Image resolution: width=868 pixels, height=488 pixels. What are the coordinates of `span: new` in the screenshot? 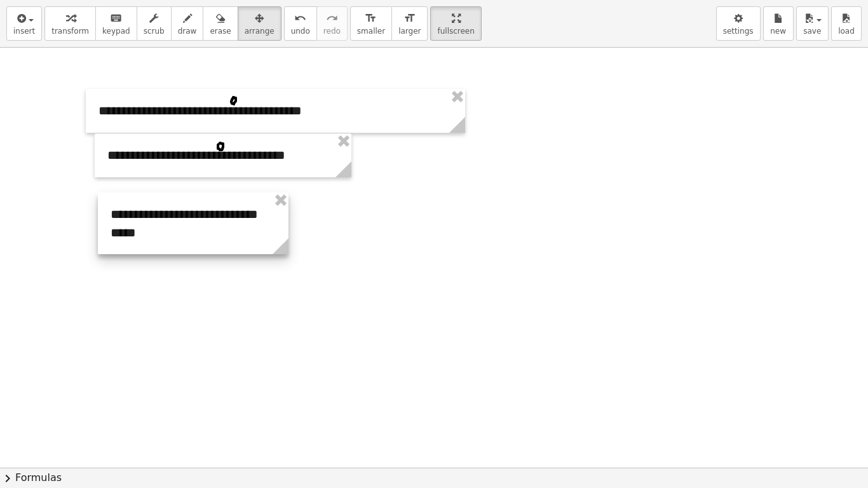 It's located at (777, 31).